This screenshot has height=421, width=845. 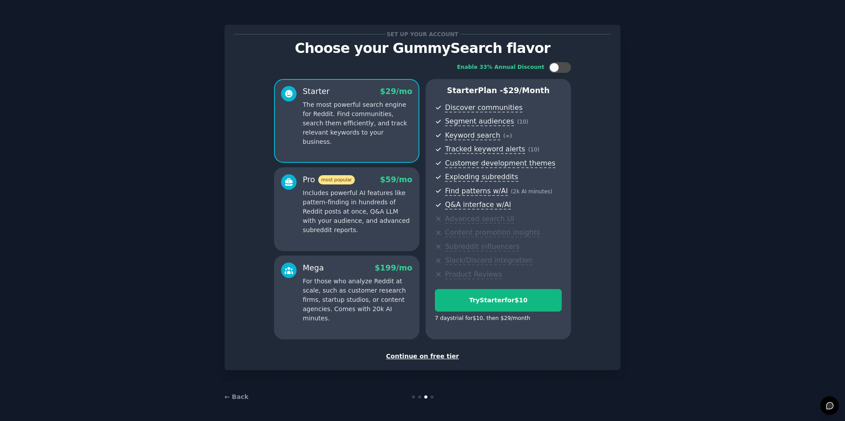 What do you see at coordinates (501, 68) in the screenshot?
I see `div: Enable 33% Annual Discount` at bounding box center [501, 68].